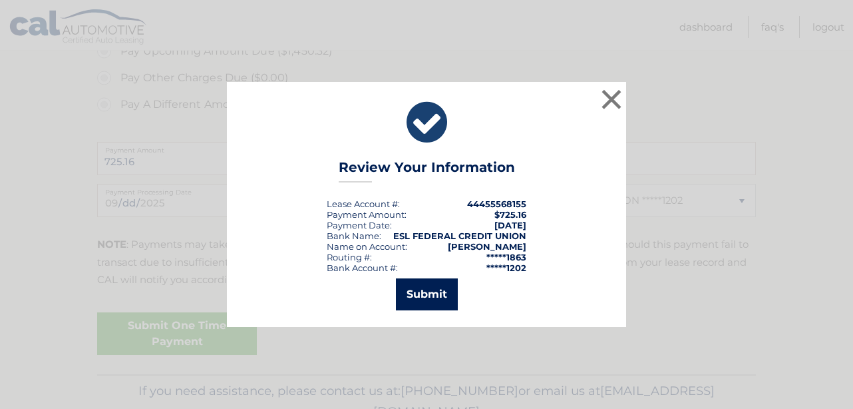 The width and height of the screenshot is (853, 409). Describe the element at coordinates (363, 204) in the screenshot. I see `div: Lease Account #:` at that location.